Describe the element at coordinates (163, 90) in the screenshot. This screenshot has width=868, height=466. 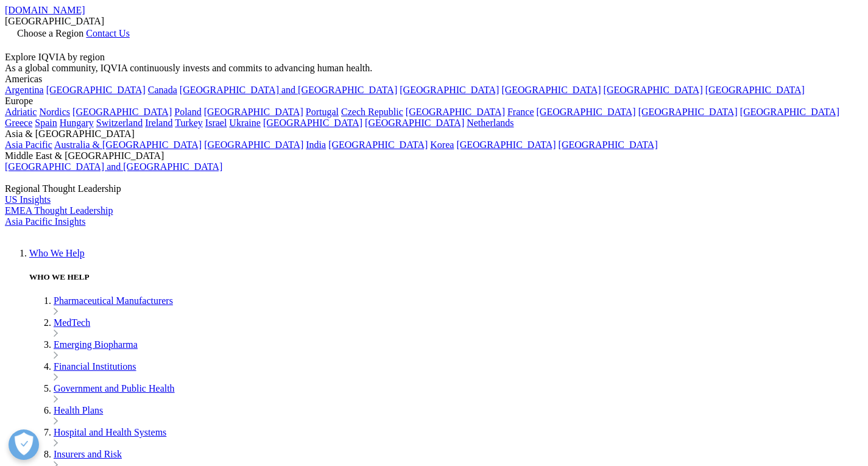
I see `a: Canada` at that location.